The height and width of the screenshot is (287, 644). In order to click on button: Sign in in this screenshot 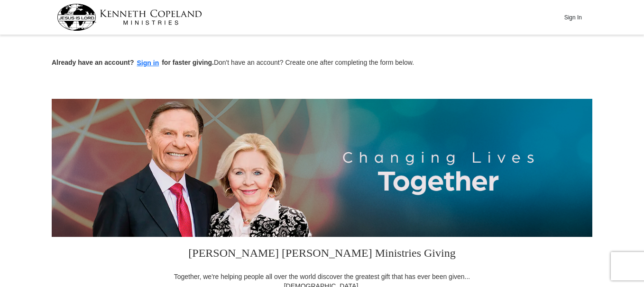, I will do `click(148, 63)`.